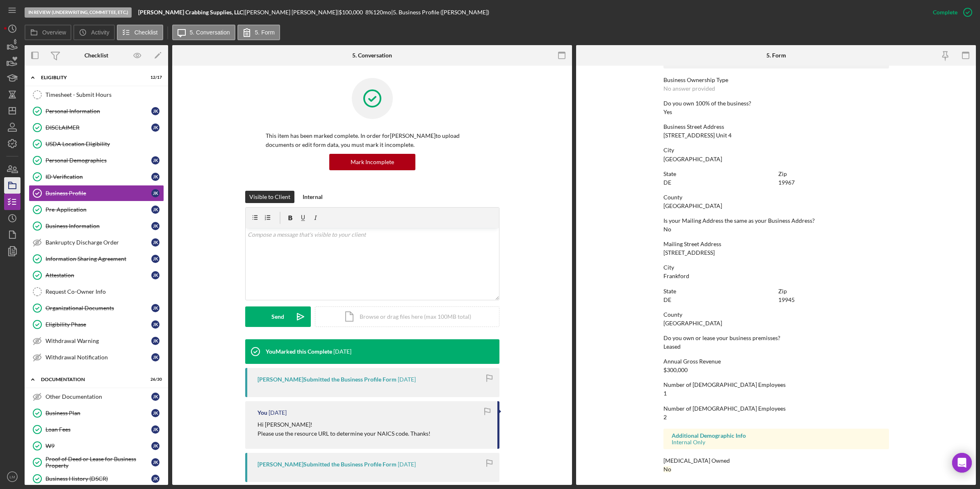  I want to click on div: 8 %, so click(369, 12).